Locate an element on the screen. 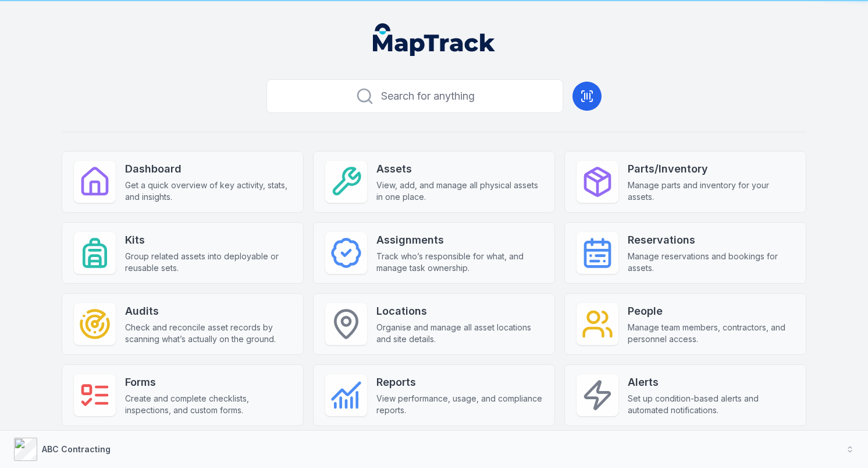 Image resolution: width=868 pixels, height=468 pixels. a: Parts/InventoryManage parts and inventory for your assets. is located at coordinates (686, 182).